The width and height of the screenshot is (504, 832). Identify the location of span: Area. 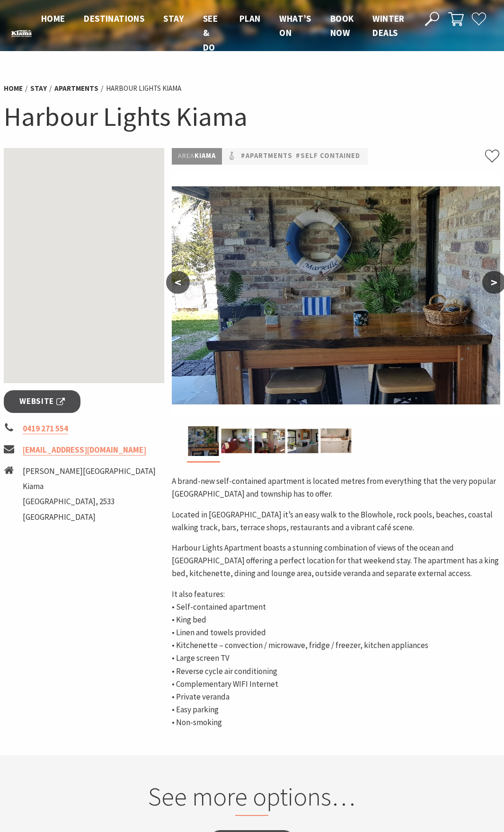
(186, 155).